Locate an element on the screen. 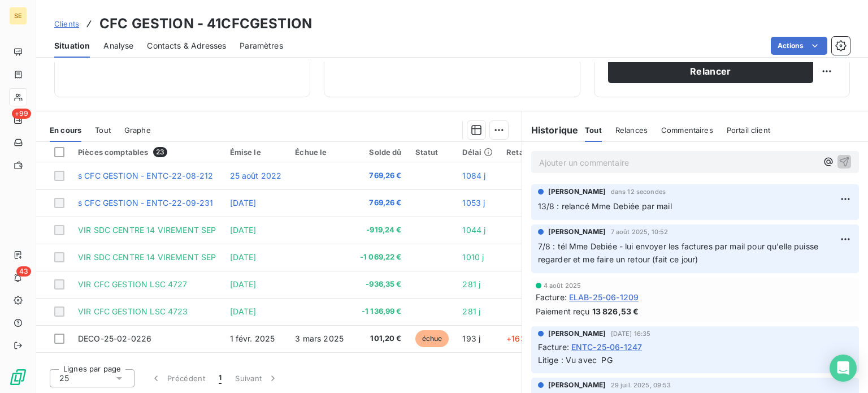 The image size is (868, 393). span: 43 is located at coordinates (24, 271).